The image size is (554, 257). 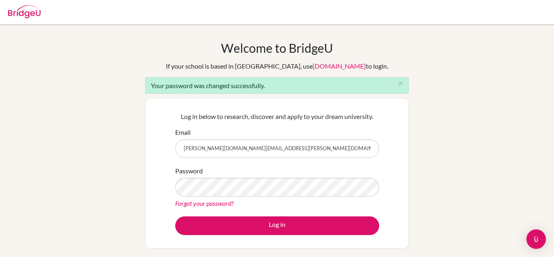 What do you see at coordinates (400, 83) in the screenshot?
I see `i: close` at bounding box center [400, 83].